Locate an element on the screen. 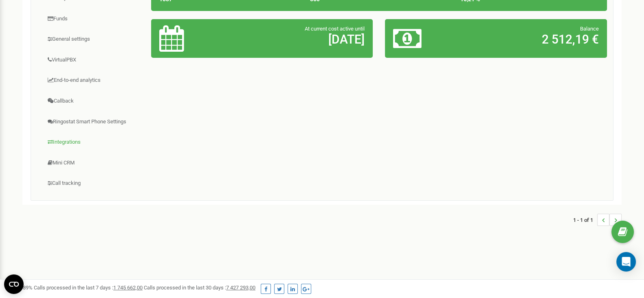 Image resolution: width=644 pixels, height=298 pixels. a: Callback is located at coordinates (94, 101).